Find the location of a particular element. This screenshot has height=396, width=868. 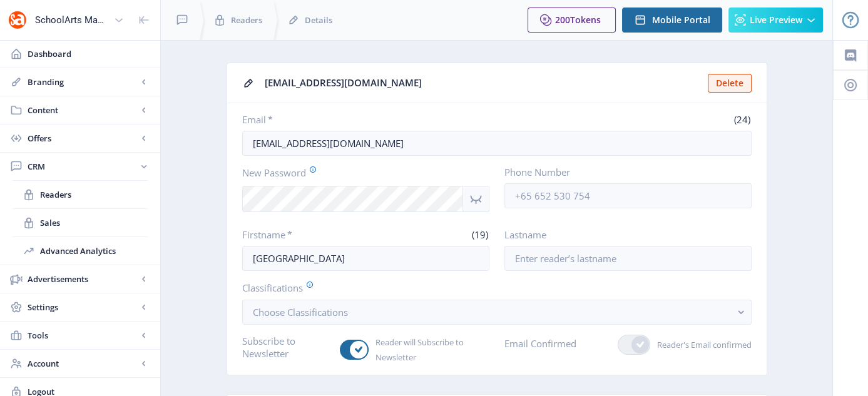

label: Classifications is located at coordinates (492, 288).